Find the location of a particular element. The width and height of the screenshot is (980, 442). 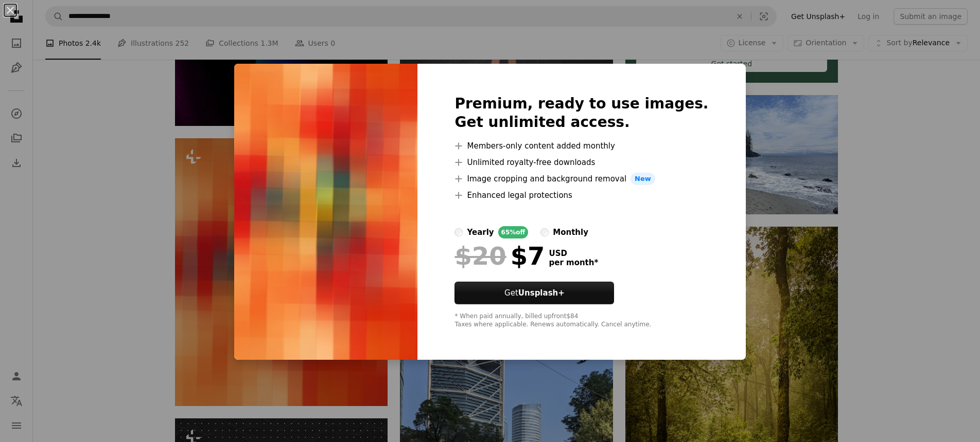

li: Unlimited royalty-free downloads is located at coordinates (581, 163).